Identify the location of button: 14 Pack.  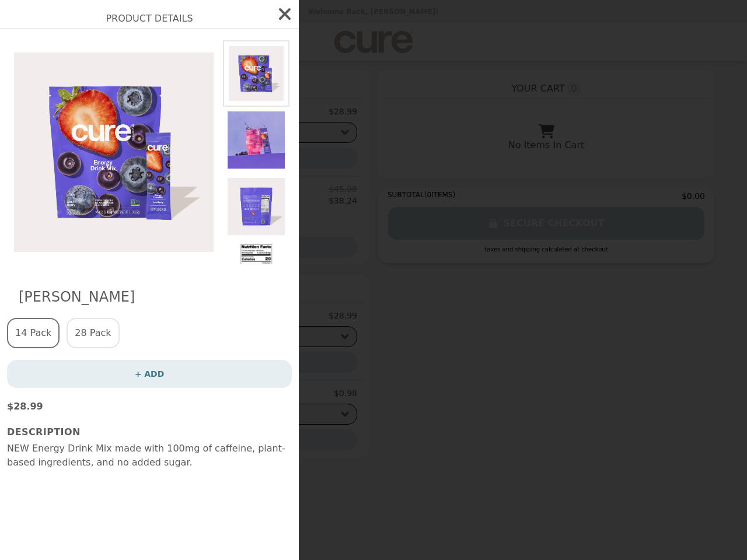
(33, 333).